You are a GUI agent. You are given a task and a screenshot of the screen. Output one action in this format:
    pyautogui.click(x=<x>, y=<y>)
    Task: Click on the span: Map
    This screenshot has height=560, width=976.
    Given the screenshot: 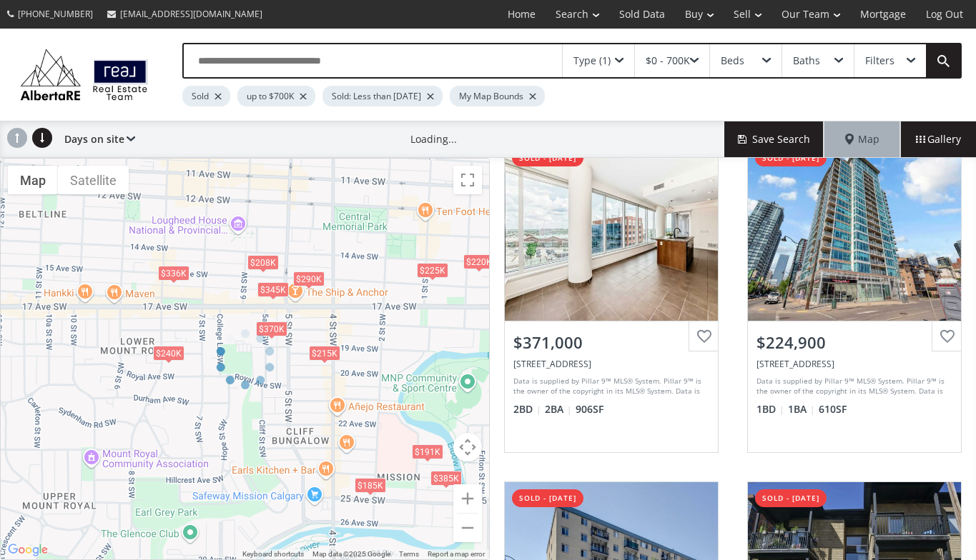 What is the action you would take?
    pyautogui.click(x=863, y=139)
    